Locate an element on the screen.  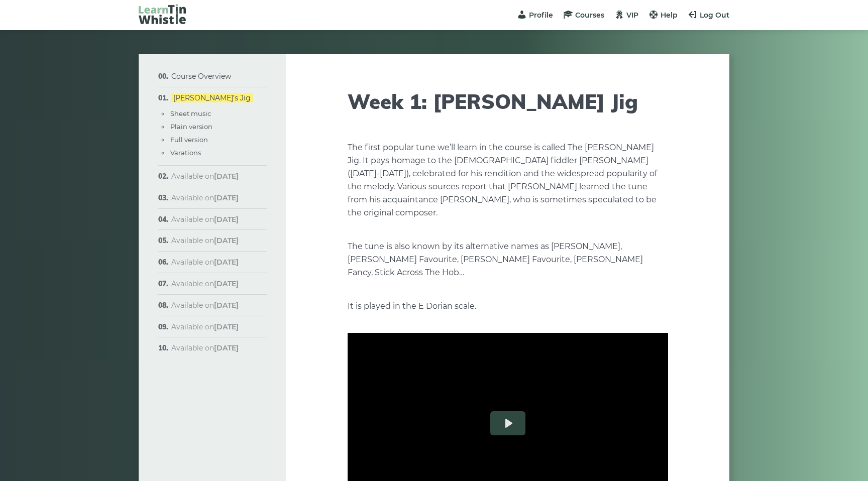
a: VIP is located at coordinates (627, 15).